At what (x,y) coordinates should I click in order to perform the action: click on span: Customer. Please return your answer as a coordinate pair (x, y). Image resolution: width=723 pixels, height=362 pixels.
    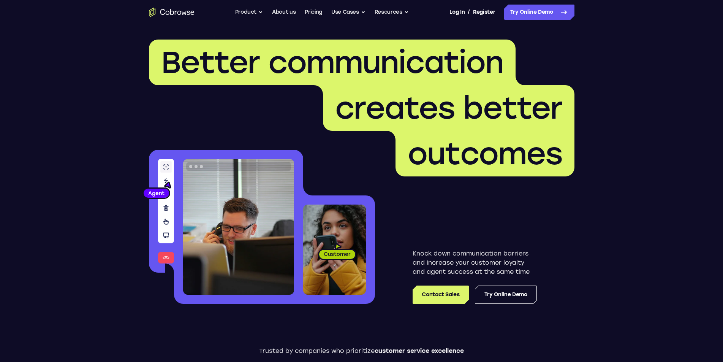
    Looking at the image, I should click on (337, 254).